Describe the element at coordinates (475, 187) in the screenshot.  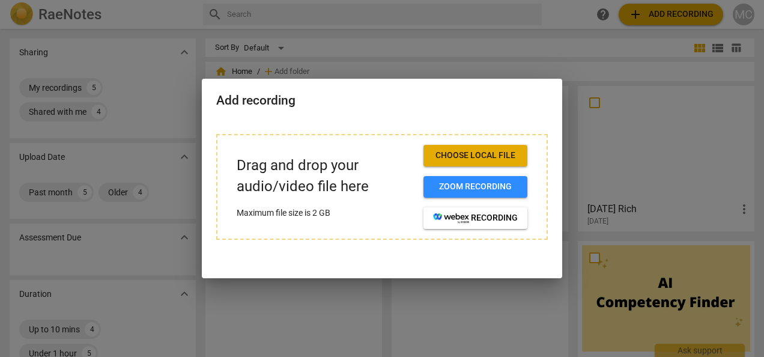
I see `span: Zoom recording` at that location.